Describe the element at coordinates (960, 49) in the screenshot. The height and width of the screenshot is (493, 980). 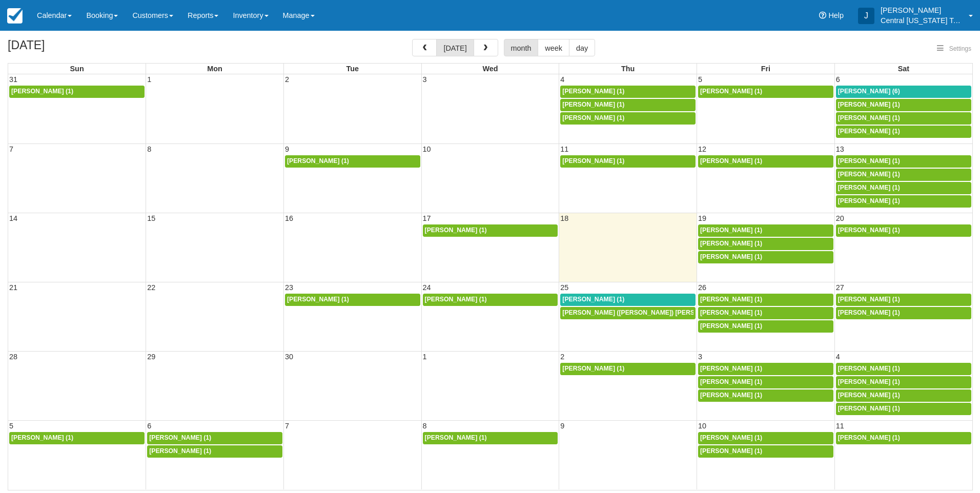
I see `span: Settings` at that location.